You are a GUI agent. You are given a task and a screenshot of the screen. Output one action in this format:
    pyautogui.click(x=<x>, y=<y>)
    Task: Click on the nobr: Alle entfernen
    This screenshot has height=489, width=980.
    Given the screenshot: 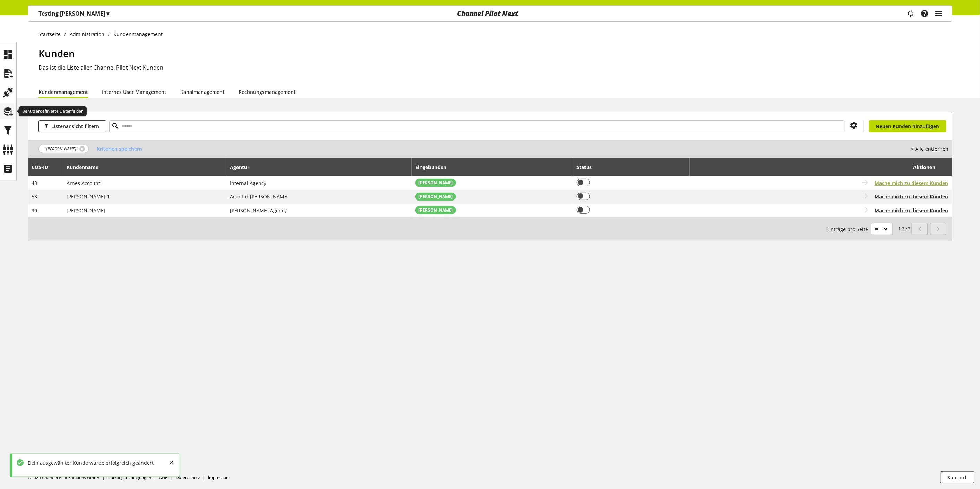 What is the action you would take?
    pyautogui.click(x=932, y=148)
    